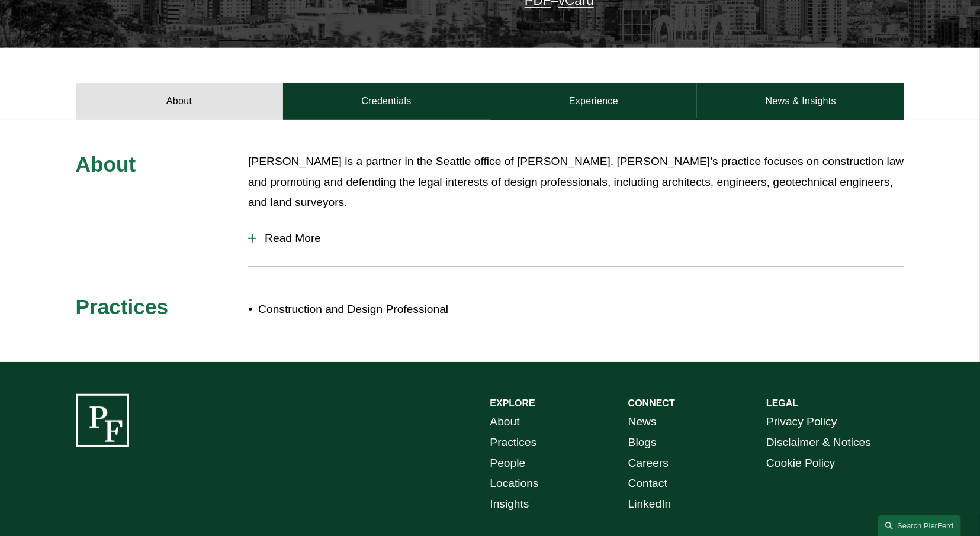  I want to click on a: Practices, so click(514, 443).